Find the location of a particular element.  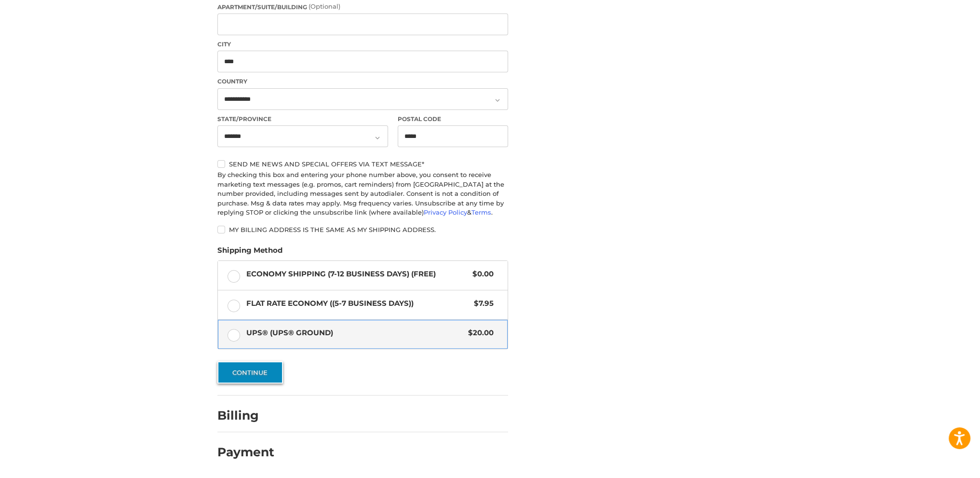

label: My billing address is the same as my shipping address. is located at coordinates (363, 230).